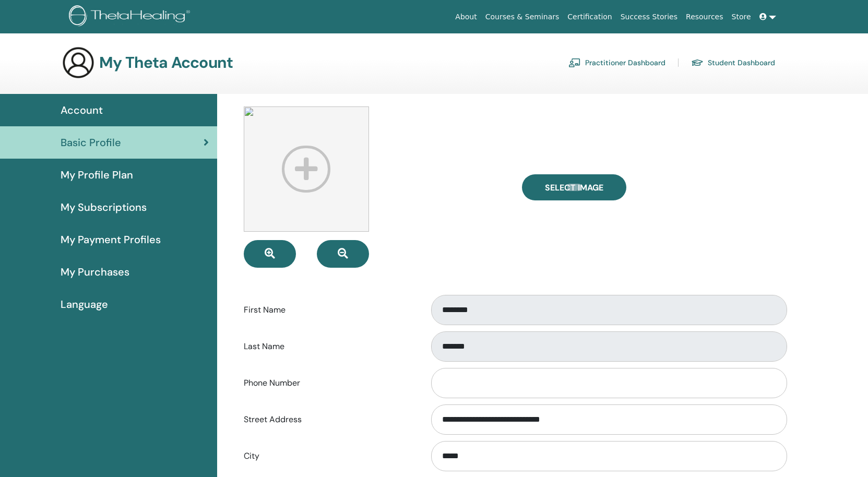  What do you see at coordinates (574, 187) in the screenshot?
I see `input: Select Image` at bounding box center [574, 187].